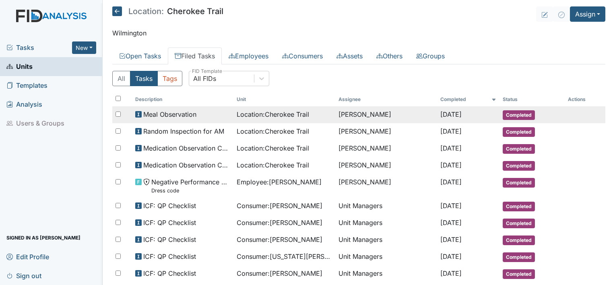 This screenshot has height=285, width=615. Describe the element at coordinates (302, 56) in the screenshot. I see `a: Consumers` at that location.